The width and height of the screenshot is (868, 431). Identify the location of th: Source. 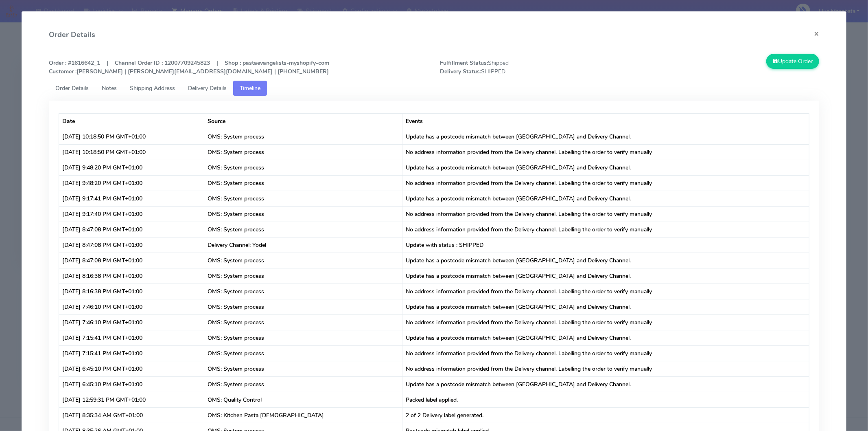
(303, 121).